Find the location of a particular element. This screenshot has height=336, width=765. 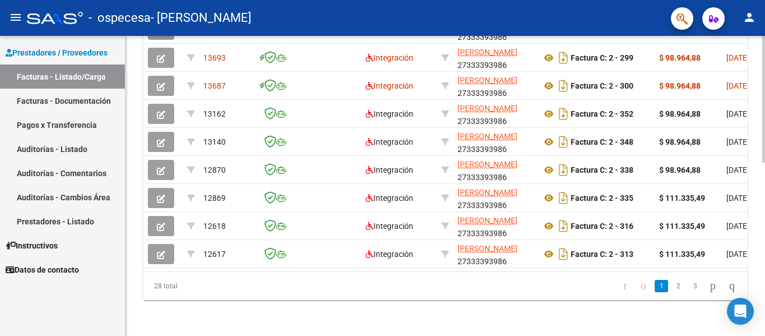

a: go to next page is located at coordinates (713, 286).